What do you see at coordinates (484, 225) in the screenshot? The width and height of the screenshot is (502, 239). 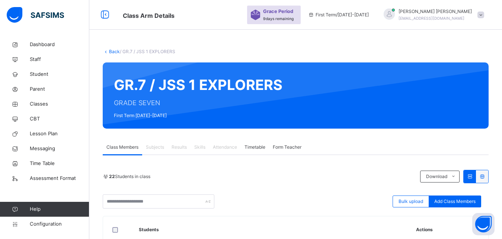 I see `button: Open asap` at bounding box center [484, 225].